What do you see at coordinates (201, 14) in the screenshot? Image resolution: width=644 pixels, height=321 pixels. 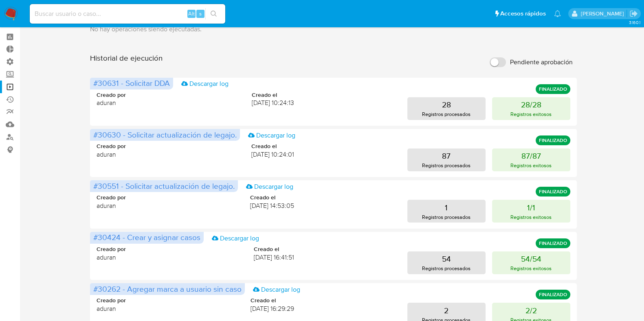 I see `span: s` at bounding box center [201, 14].